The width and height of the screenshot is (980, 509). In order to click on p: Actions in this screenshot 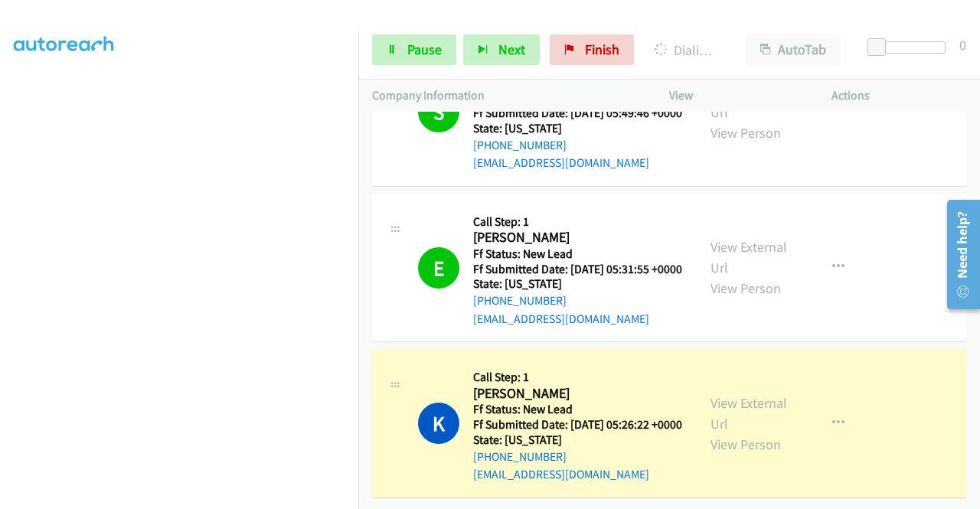, I will do `click(900, 96)`.